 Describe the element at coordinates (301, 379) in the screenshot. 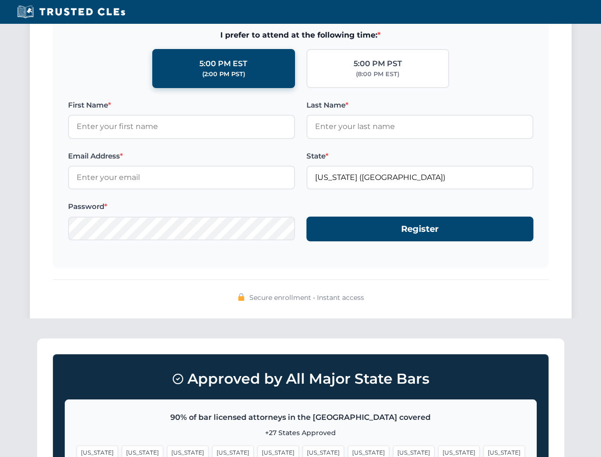

I see `h3: Approved by All Major State Bars` at that location.